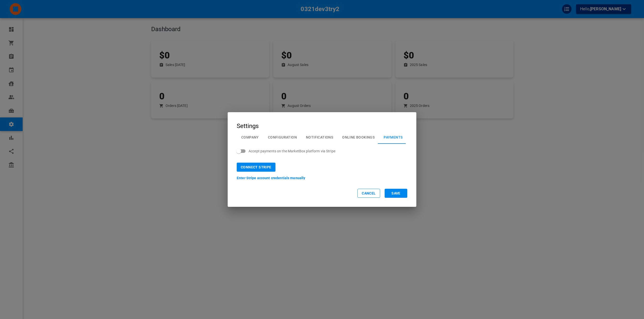  I want to click on button: Company, so click(250, 137).